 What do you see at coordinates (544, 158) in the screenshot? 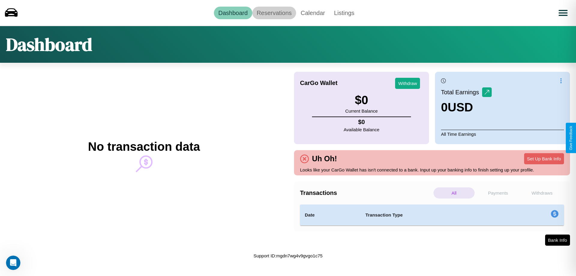
I see `button: Set Up Bank Info` at bounding box center [544, 158].